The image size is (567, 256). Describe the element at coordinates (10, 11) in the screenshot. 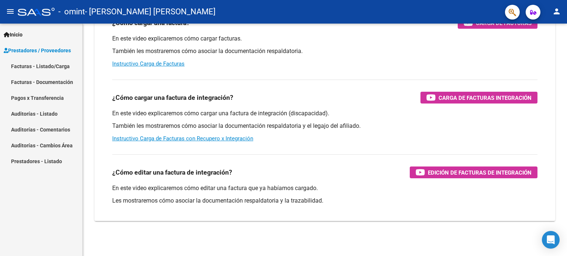

I see `mat-icon: menu` at that location.